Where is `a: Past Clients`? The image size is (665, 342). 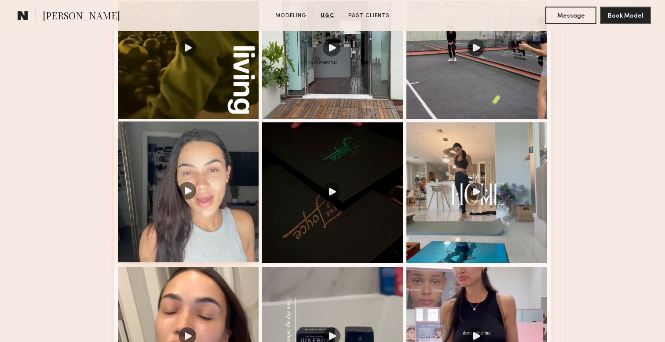 a: Past Clients is located at coordinates (369, 16).